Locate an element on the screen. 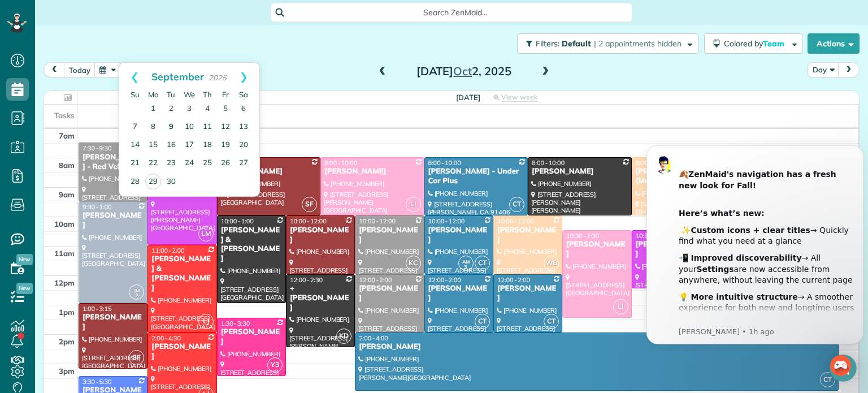  span: 1pm is located at coordinates (66, 312).